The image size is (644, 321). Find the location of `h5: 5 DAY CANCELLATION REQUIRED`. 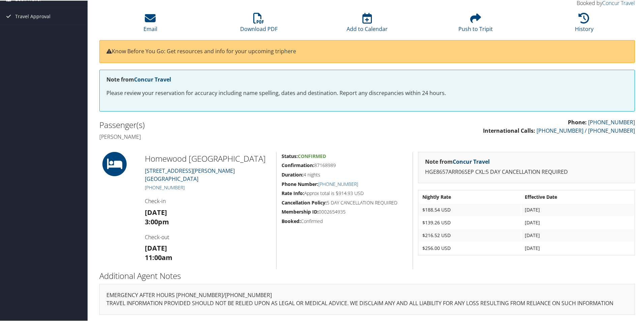

h5: 5 DAY CANCELLATION REQUIRED is located at coordinates (344, 202).